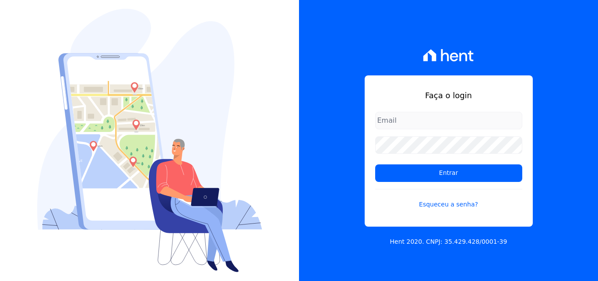 The height and width of the screenshot is (281, 598). What do you see at coordinates (449, 199) in the screenshot?
I see `a: Esqueceu a senha?` at bounding box center [449, 199].